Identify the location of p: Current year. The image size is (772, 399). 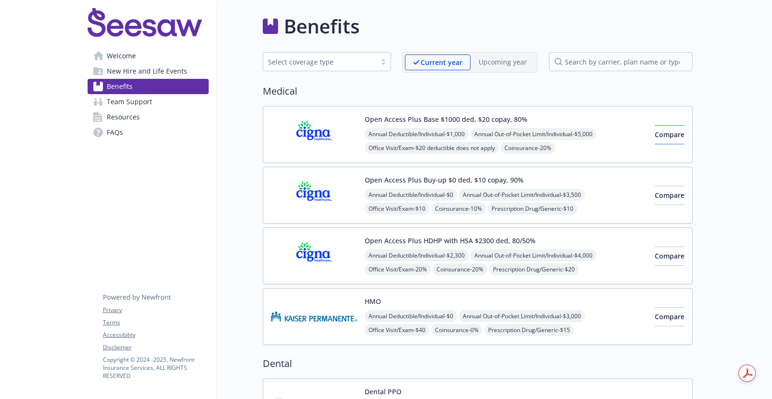
(441, 62).